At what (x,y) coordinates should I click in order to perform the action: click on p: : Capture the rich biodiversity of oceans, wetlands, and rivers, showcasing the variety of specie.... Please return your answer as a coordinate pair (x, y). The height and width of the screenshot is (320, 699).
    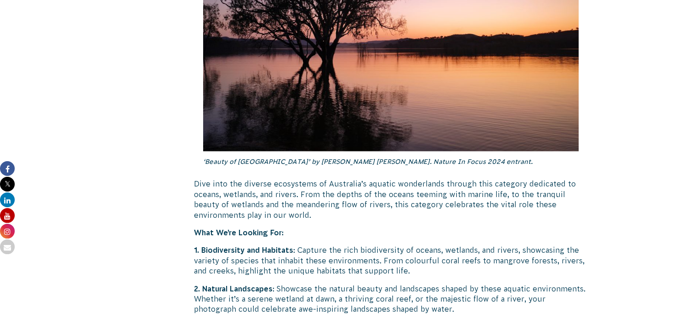
    Looking at the image, I should click on (391, 259).